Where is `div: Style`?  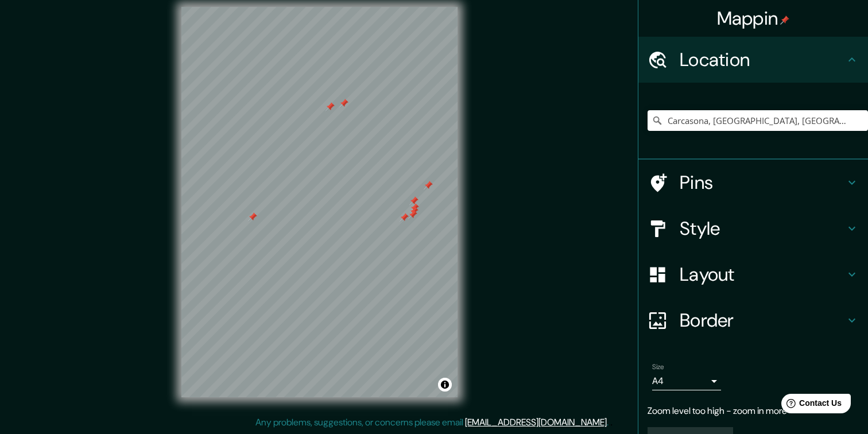 div: Style is located at coordinates (754, 229).